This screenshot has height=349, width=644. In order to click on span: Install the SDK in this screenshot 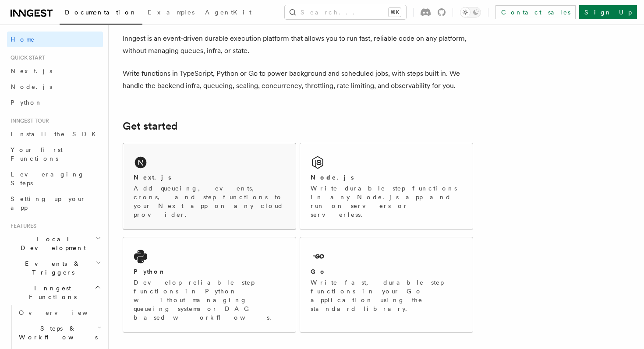, I will do `click(56, 134)`.